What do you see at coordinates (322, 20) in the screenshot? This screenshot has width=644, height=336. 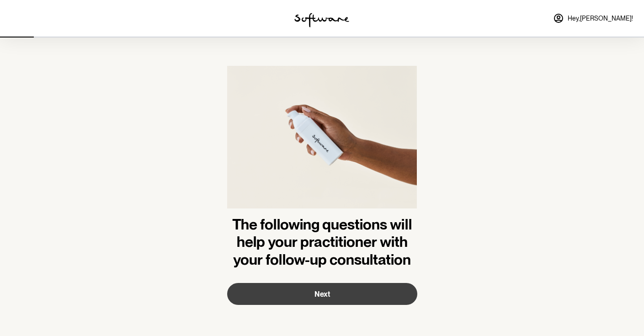 I see `img: software logo` at bounding box center [322, 20].